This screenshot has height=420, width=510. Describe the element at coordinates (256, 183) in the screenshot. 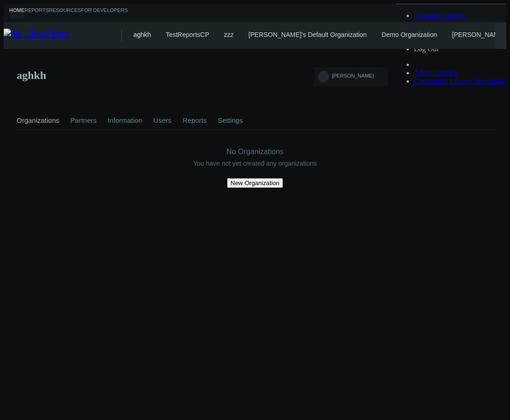

I see `button: New Organization` at that location.